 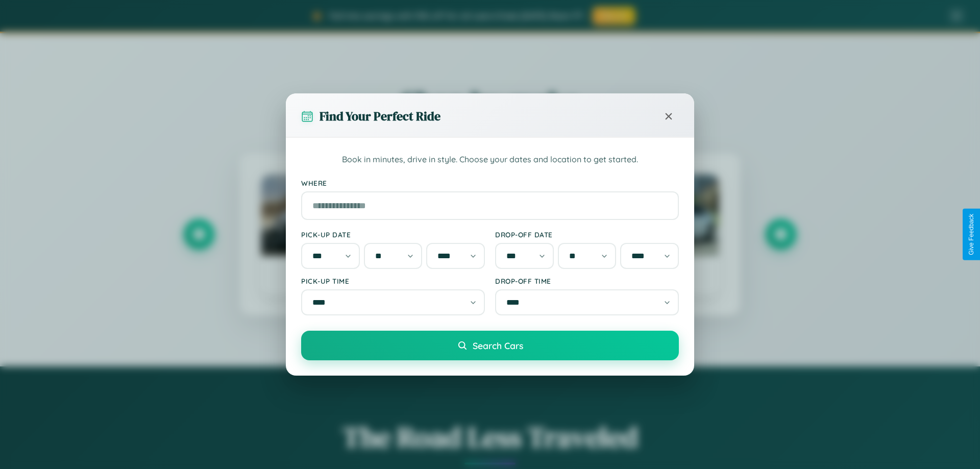 I want to click on label: Where, so click(x=490, y=183).